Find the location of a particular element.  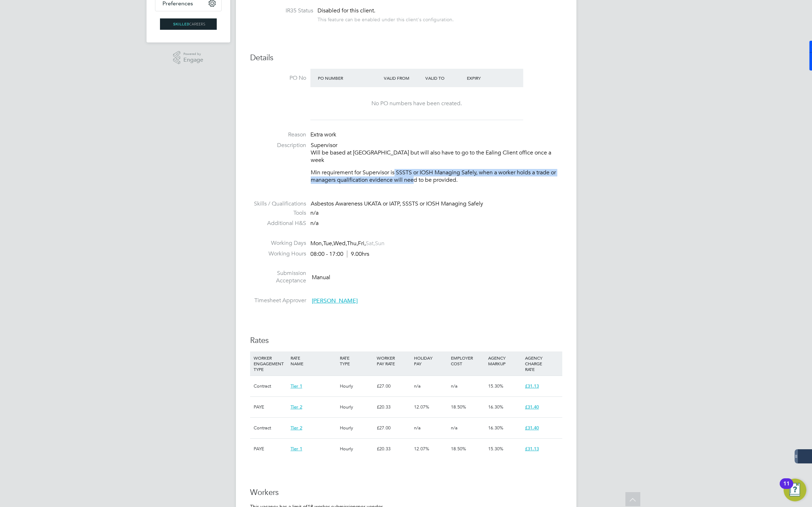

div: Valid To is located at coordinates (444, 78).